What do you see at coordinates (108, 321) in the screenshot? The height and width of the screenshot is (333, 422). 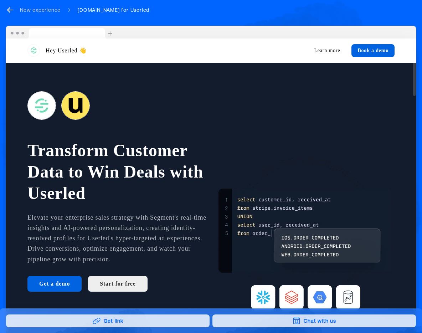 I see `button: Get link` at bounding box center [108, 321].